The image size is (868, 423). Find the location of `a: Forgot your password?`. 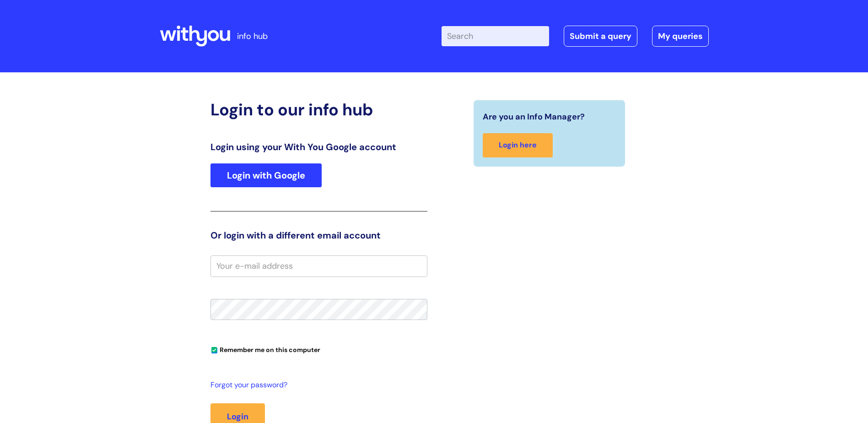

a: Forgot your password? is located at coordinates (317, 385).